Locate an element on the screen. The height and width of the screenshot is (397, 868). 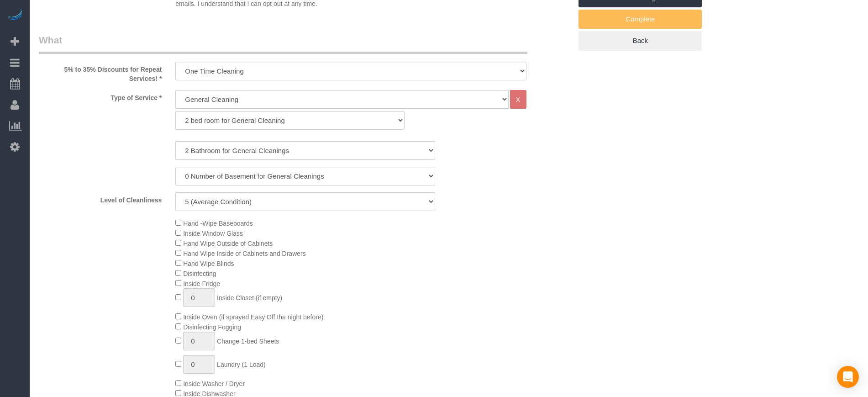
span: Inside Washer / Dryer is located at coordinates (214, 384).